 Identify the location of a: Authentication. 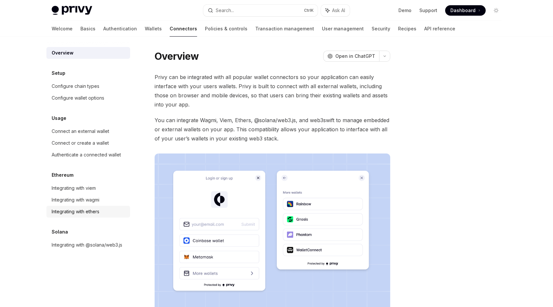
(120, 29).